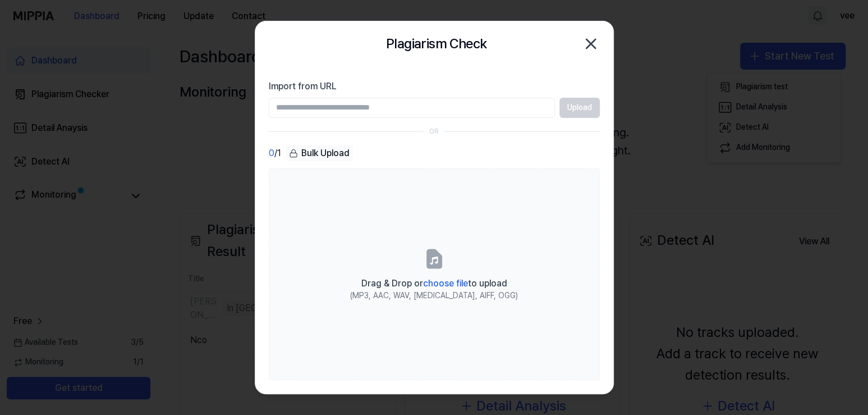 The width and height of the screenshot is (868, 415). What do you see at coordinates (434, 283) in the screenshot?
I see `span: Drag & Drop or to upload` at bounding box center [434, 283].